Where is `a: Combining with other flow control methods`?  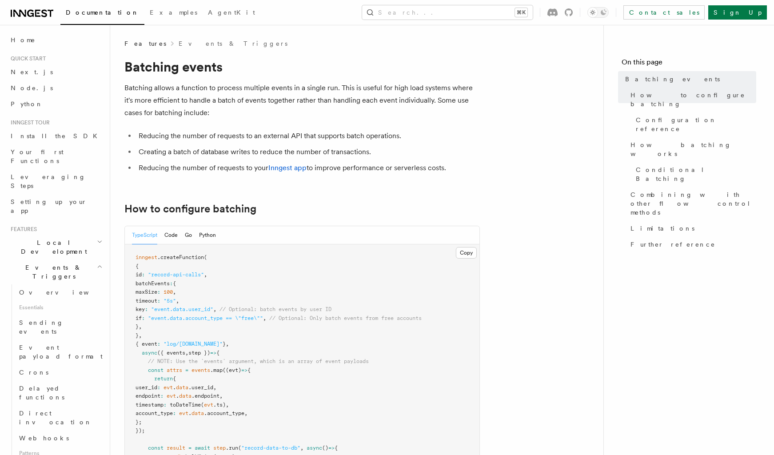
a: Combining with other flow control methods is located at coordinates (691, 203).